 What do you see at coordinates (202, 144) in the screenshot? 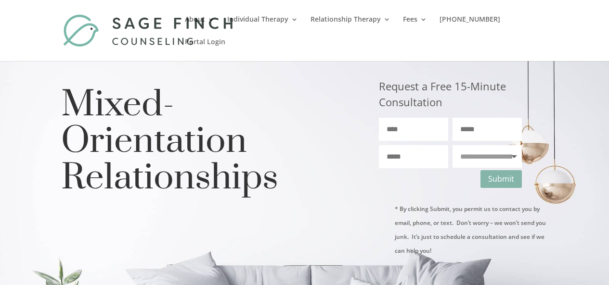
I see `h1: Mixed-Orientation Relationships` at bounding box center [202, 144].